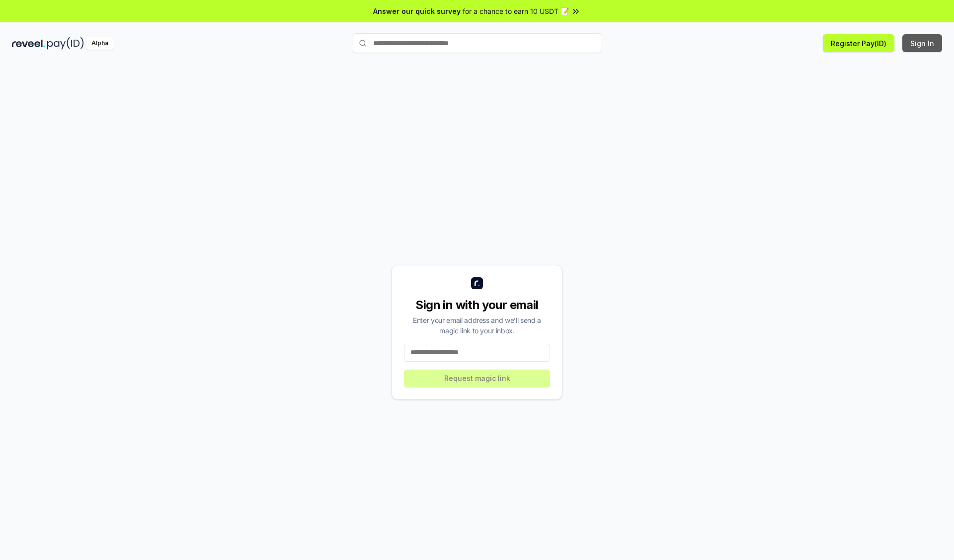  What do you see at coordinates (516, 11) in the screenshot?
I see `span: for a chance to earn 10 USDT 📝` at bounding box center [516, 11].